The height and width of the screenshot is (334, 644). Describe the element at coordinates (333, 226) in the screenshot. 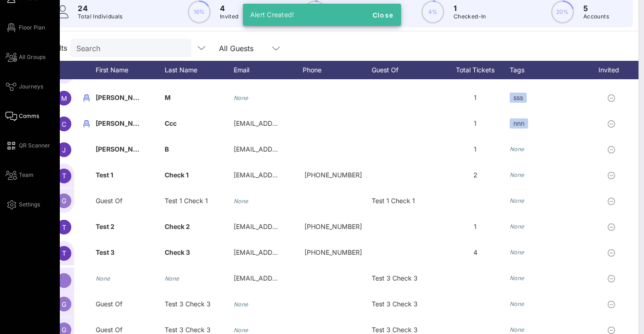

I see `span: +12029674478` at that location.